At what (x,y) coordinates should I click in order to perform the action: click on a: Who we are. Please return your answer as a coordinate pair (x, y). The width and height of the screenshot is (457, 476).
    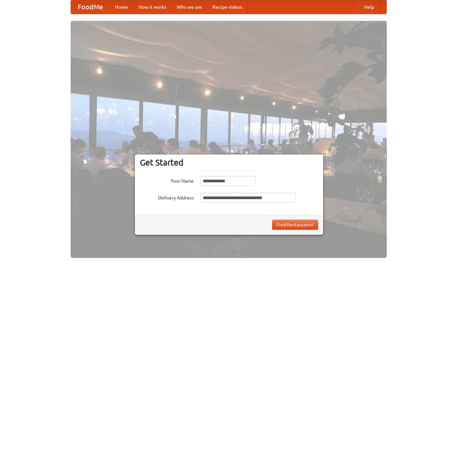
    Looking at the image, I should click on (189, 7).